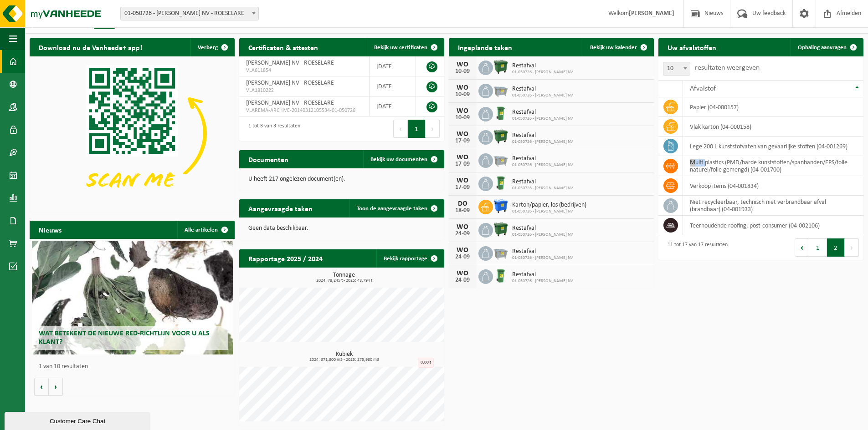 The width and height of the screenshot is (868, 430). I want to click on span: 2024: 371,800 m3 - 2025: 275,980 m3, so click(344, 360).